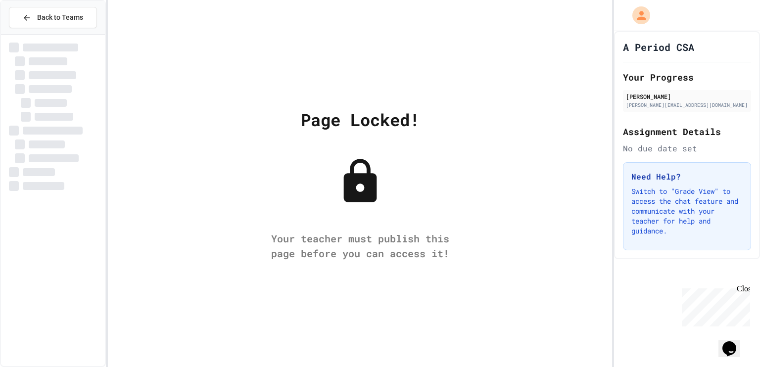 The image size is (760, 367). I want to click on span: Back to Teams, so click(60, 17).